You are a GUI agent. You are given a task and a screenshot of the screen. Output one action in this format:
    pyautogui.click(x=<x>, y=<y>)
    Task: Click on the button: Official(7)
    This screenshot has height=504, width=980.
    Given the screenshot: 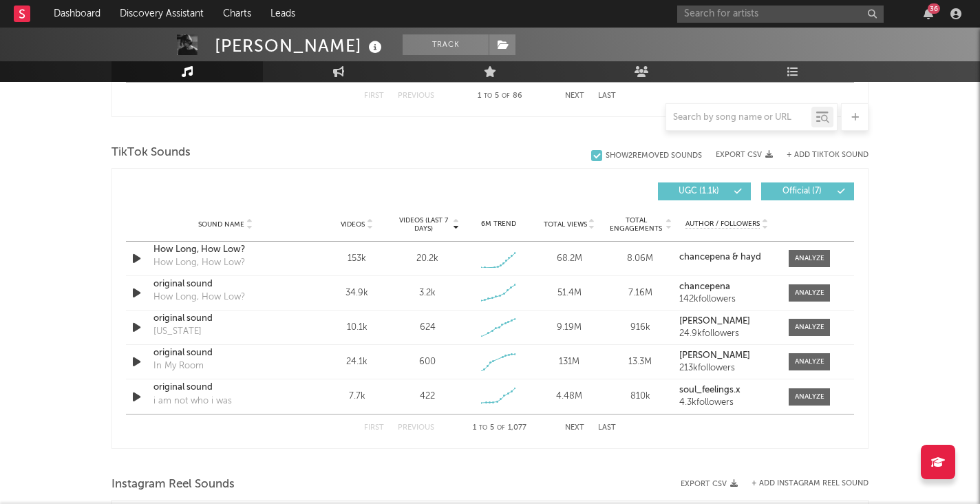 What is the action you would take?
    pyautogui.click(x=807, y=192)
    